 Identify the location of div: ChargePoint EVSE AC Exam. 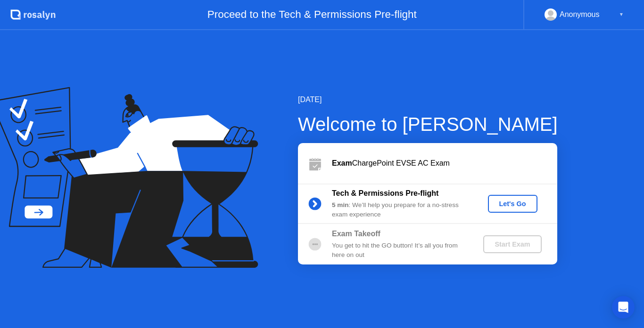
(445, 163).